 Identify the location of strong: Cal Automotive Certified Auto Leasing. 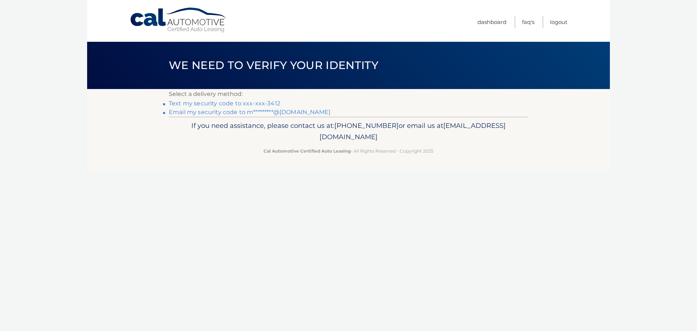
(307, 151).